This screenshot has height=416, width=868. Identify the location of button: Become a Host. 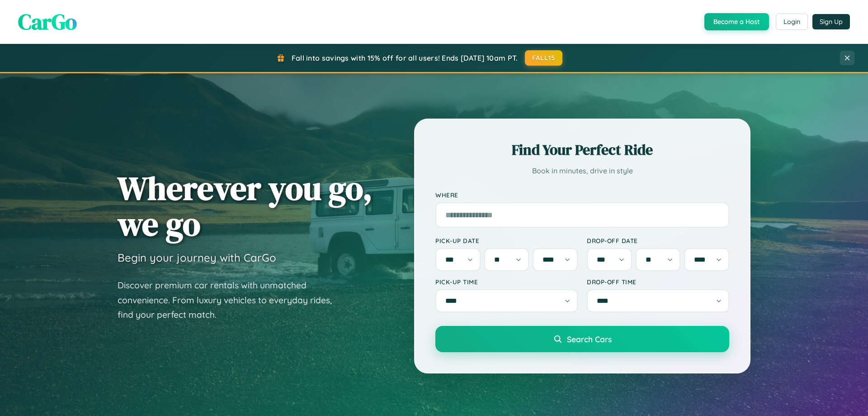
(737, 22).